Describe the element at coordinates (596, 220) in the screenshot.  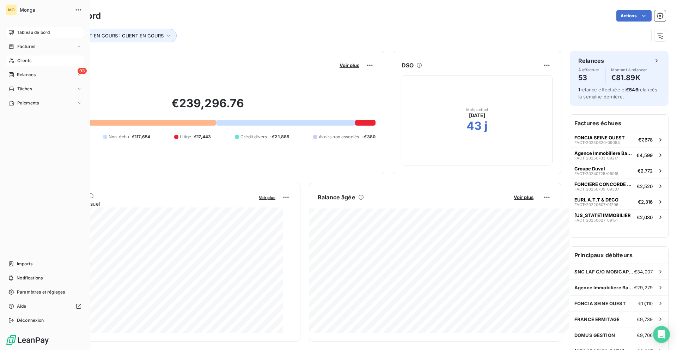
I see `span: FACT-20250627-09151` at that location.